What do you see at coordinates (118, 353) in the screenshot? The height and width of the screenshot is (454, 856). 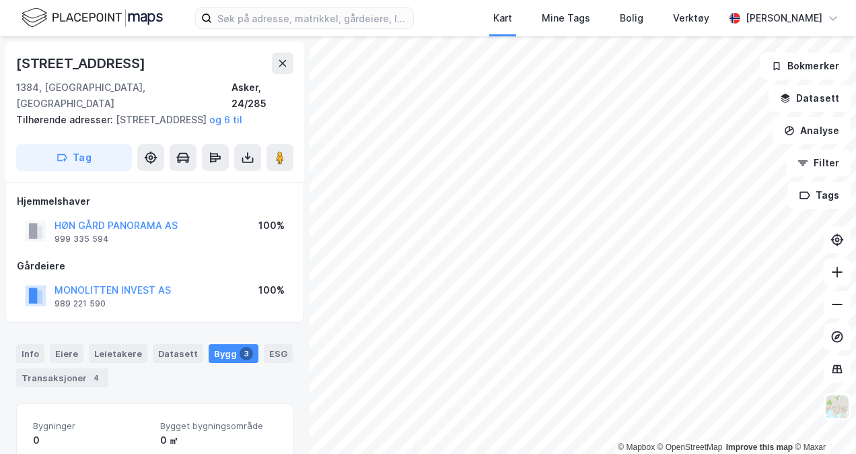 I see `div: Leietakere` at bounding box center [118, 353].